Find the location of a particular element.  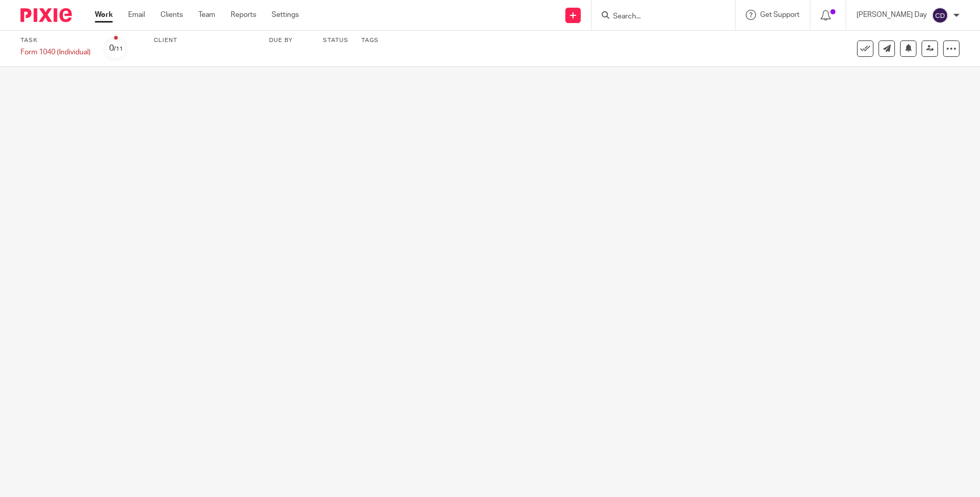

small: /11 is located at coordinates (118, 49).